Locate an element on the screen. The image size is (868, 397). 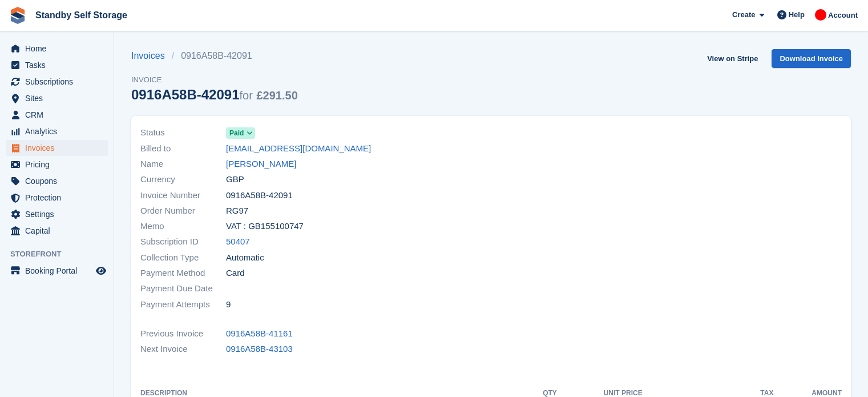
span: Subscriptions is located at coordinates (59, 82).